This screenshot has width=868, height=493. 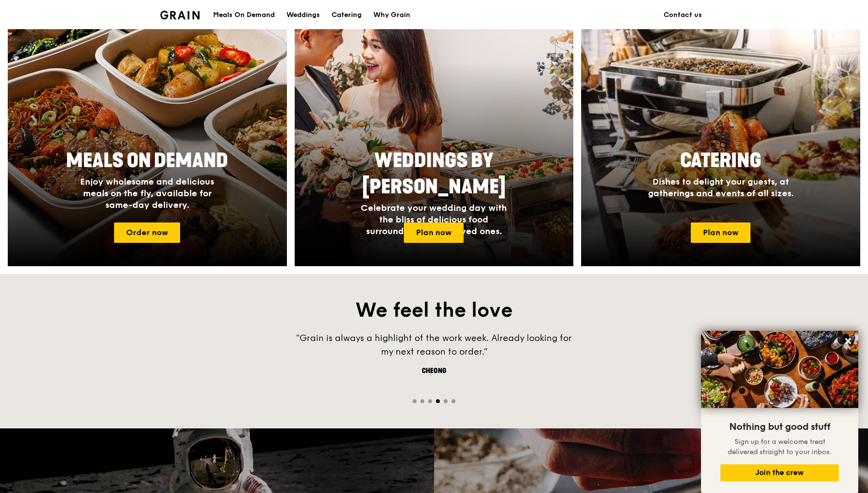 I want to click on button: Close, so click(x=849, y=341).